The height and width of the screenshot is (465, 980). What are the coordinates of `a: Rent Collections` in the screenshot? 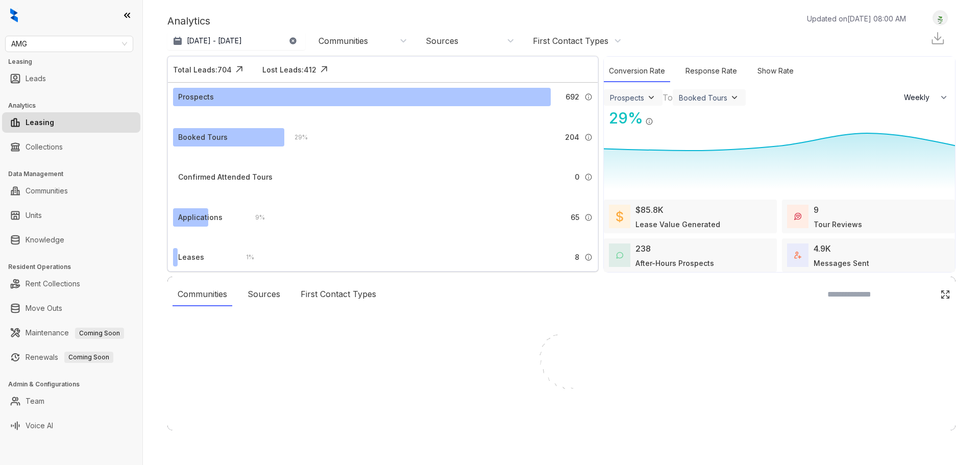 It's located at (53, 283).